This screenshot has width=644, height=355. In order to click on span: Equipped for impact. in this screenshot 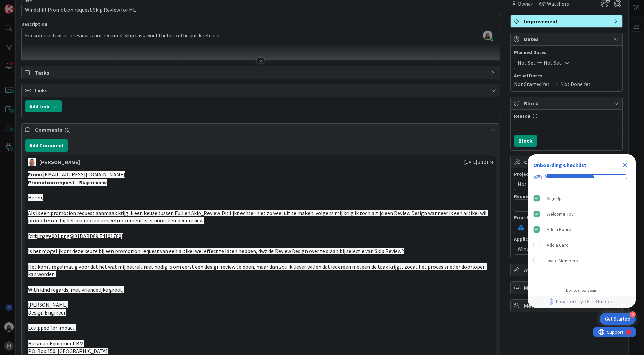, I will do `click(52, 327)`.